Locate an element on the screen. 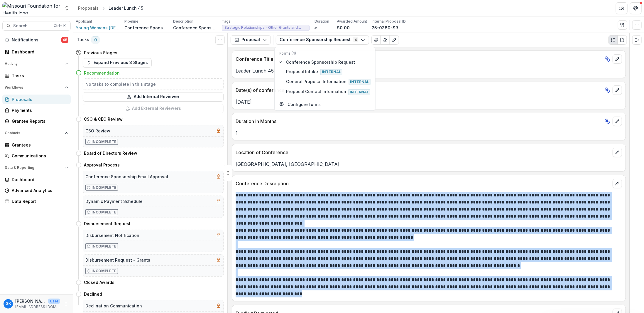 The width and height of the screenshot is (644, 313). h5: Conference Sponsorship Email Approval is located at coordinates (127, 177).